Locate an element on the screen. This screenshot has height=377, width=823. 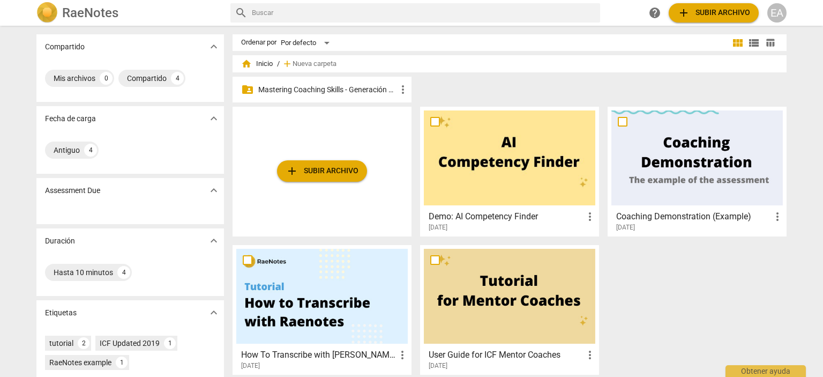
h3: Demo: AI Competency Finder is located at coordinates (506, 216).